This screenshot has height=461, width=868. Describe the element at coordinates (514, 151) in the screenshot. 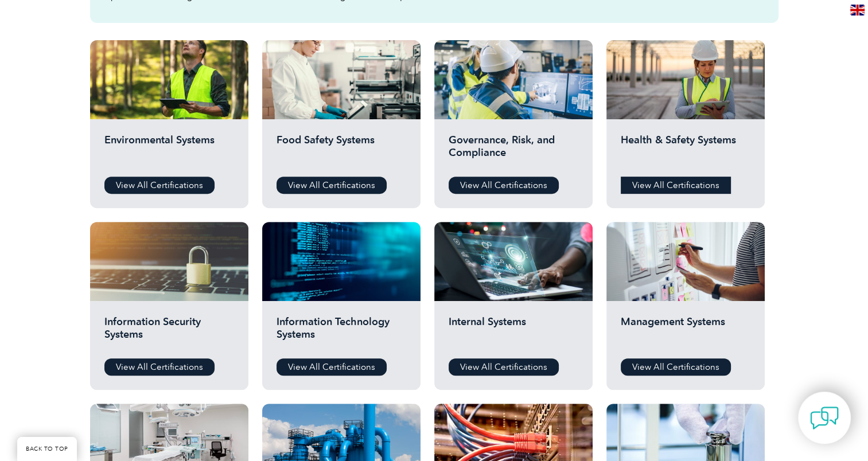

I see `h2: Governance, Risk, and Compliance` at that location.